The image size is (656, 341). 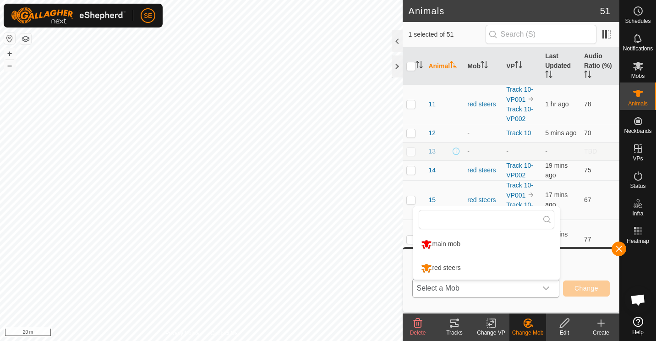 What do you see at coordinates (601, 333) in the screenshot?
I see `div: Create` at bounding box center [601, 333].